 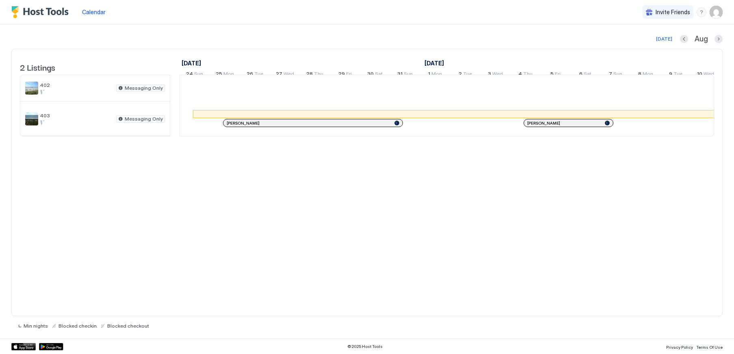 What do you see at coordinates (76, 115) in the screenshot?
I see `span: 403` at bounding box center [76, 115].